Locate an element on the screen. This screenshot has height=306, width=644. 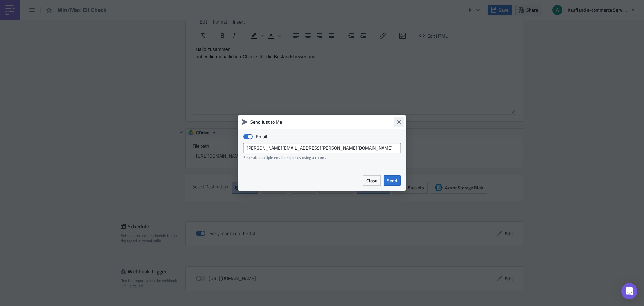
span: Send is located at coordinates (392, 180).